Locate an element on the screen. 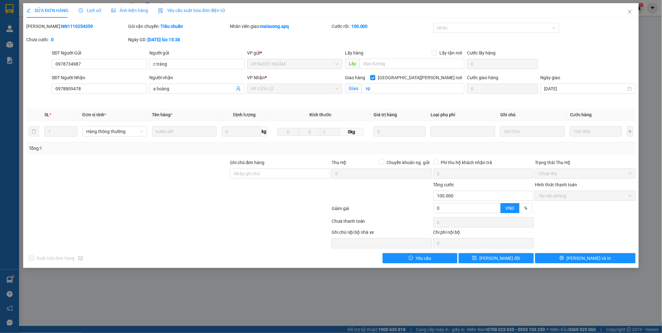  span: SỬA ĐƠN HÀNG is located at coordinates (47, 10).